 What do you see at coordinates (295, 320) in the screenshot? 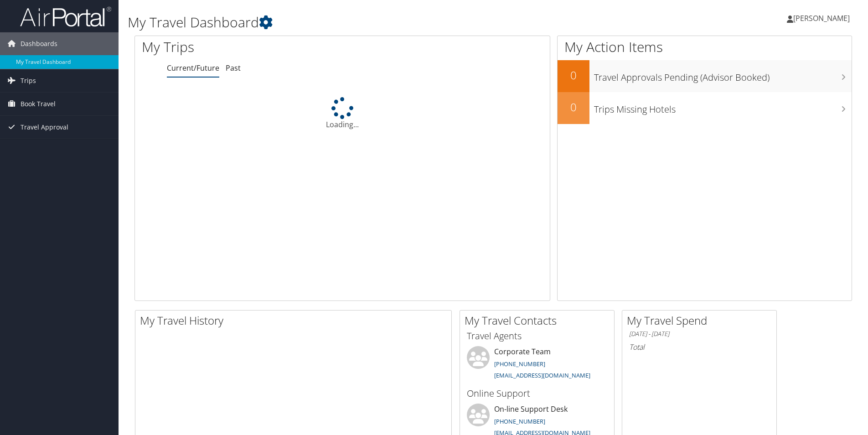
I see `h2: My Travel History` at bounding box center [295, 320].